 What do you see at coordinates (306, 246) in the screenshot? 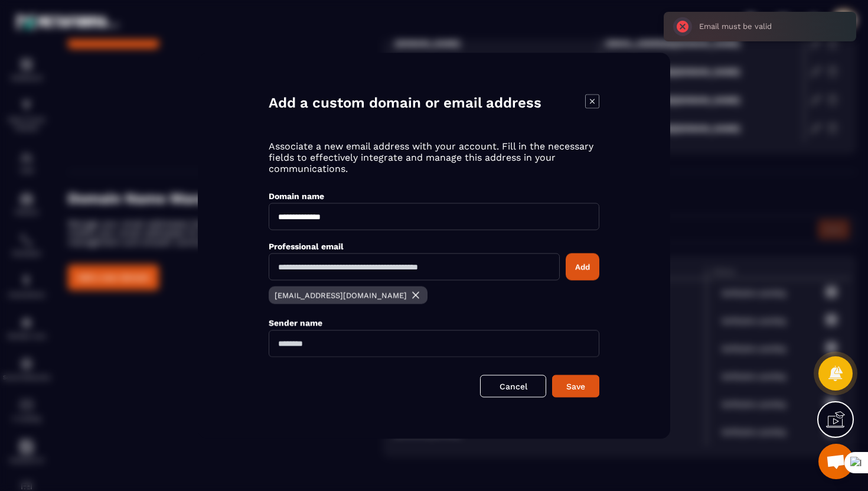
I see `label: Professional email` at bounding box center [306, 246].